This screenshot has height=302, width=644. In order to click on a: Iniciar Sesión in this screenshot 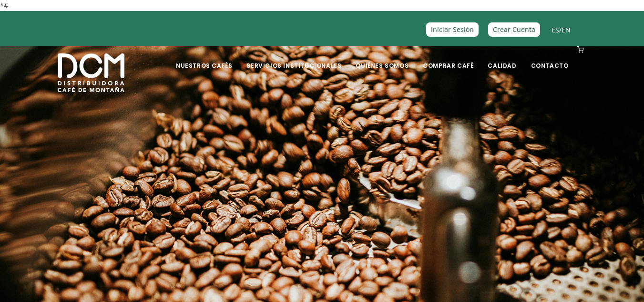, I will do `click(452, 29)`.